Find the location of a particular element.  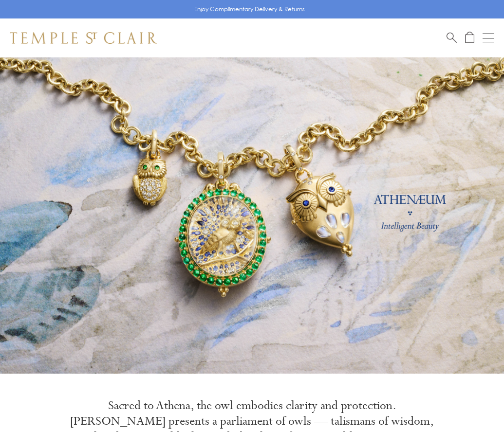

a: Search is located at coordinates (451, 38).